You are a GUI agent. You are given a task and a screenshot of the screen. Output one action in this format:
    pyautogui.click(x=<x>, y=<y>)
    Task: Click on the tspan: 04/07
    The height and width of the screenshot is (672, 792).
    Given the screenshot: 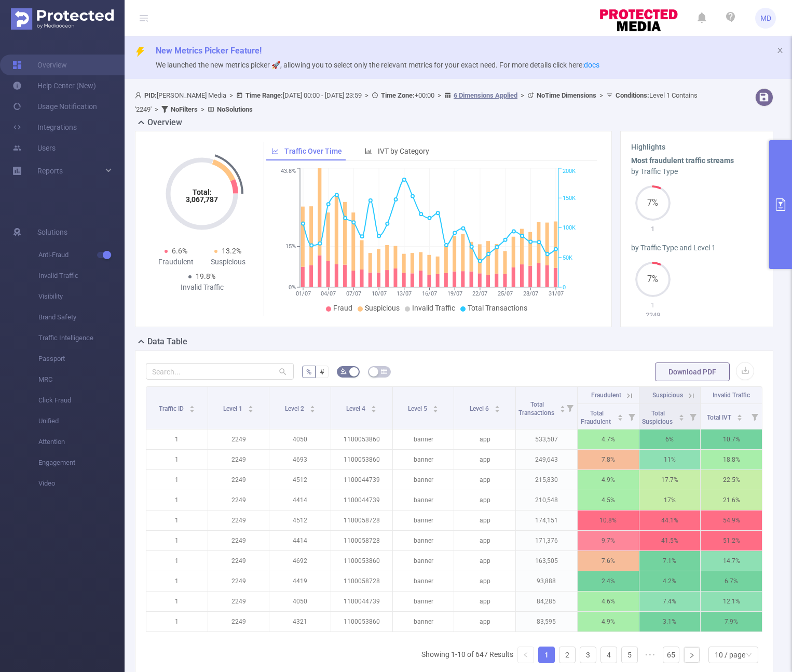 What is the action you would take?
    pyautogui.click(x=328, y=293)
    